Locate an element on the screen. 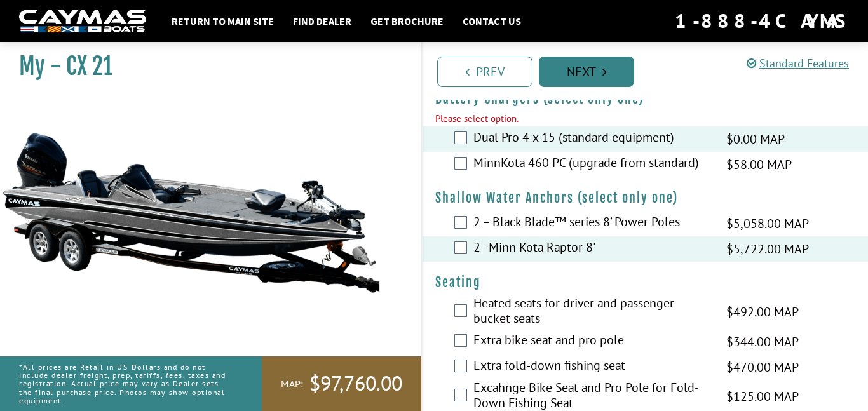 This screenshot has height=411, width=868. span: $97,760.00 is located at coordinates (356, 384).